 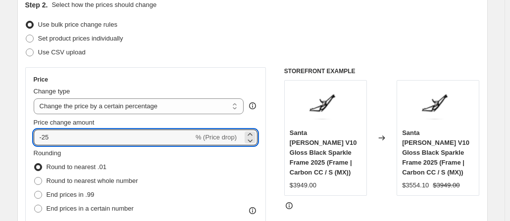 I want to click on span: Round to nearest whole number, so click(x=92, y=181).